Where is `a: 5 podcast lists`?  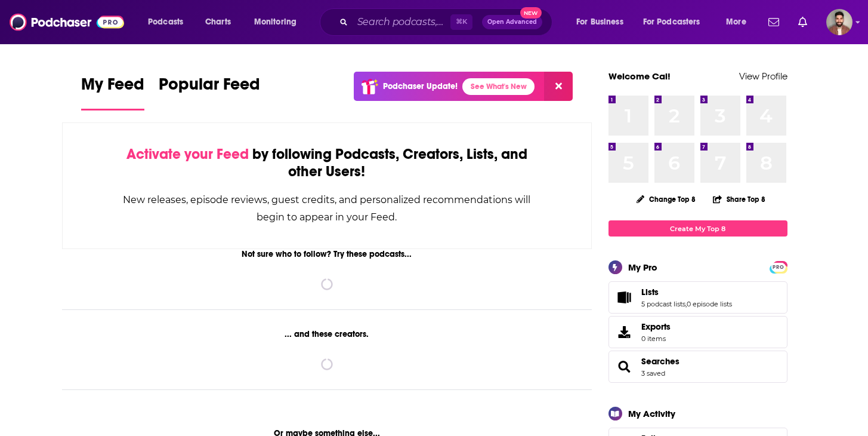 a: 5 podcast lists is located at coordinates (663, 304).